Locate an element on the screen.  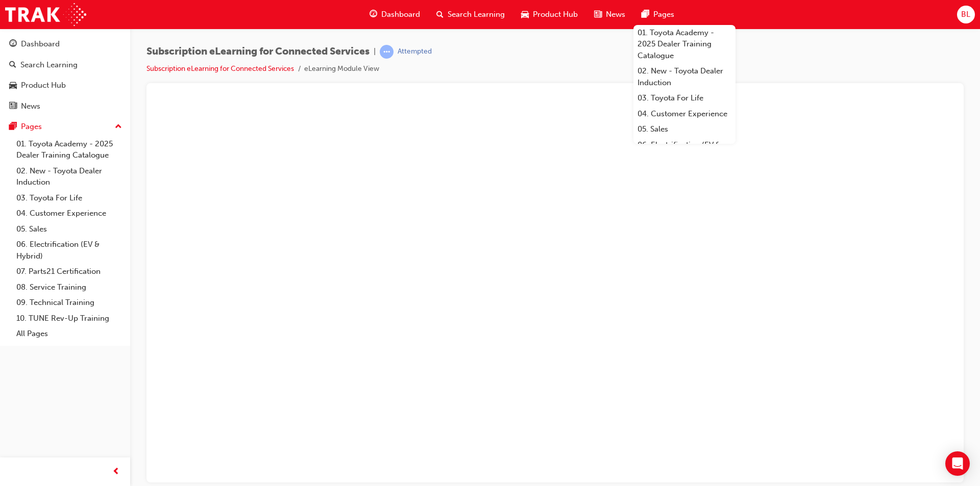
button: BL is located at coordinates (966, 14).